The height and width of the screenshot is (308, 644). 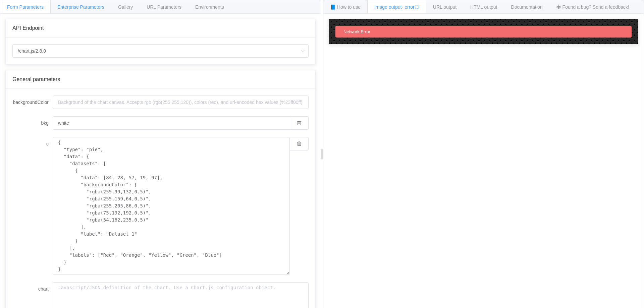 What do you see at coordinates (33, 289) in the screenshot?
I see `label: chart` at bounding box center [33, 289].